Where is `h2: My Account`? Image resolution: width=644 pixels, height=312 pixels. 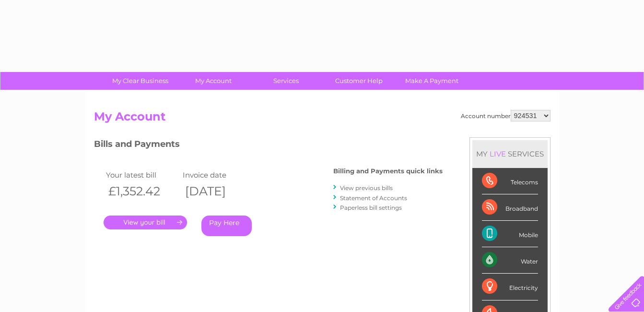
h2: My Account is located at coordinates (322, 119).